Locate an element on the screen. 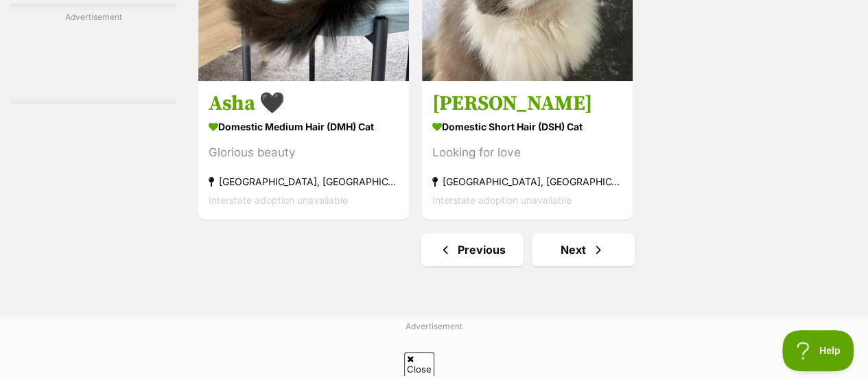 This screenshot has height=378, width=868. a: Previous page is located at coordinates (472, 250).